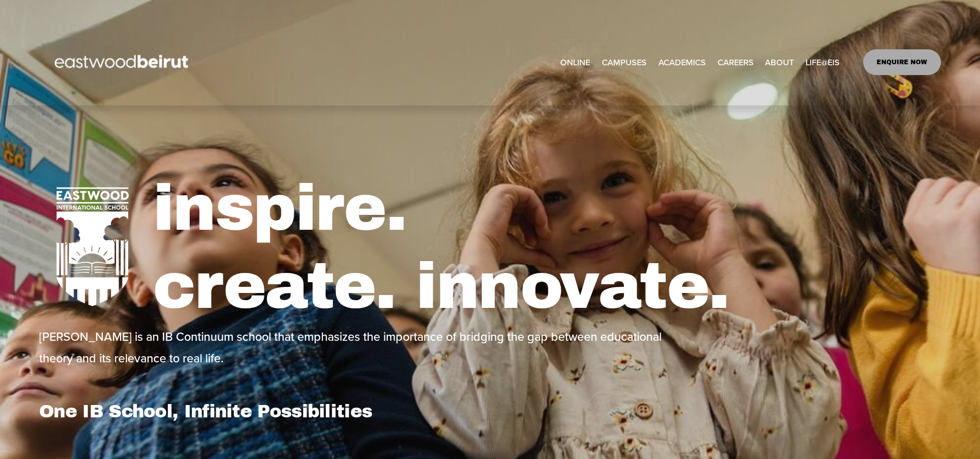 The height and width of the screenshot is (459, 980). Describe the element at coordinates (779, 63) in the screenshot. I see `span: ABOUT` at that location.